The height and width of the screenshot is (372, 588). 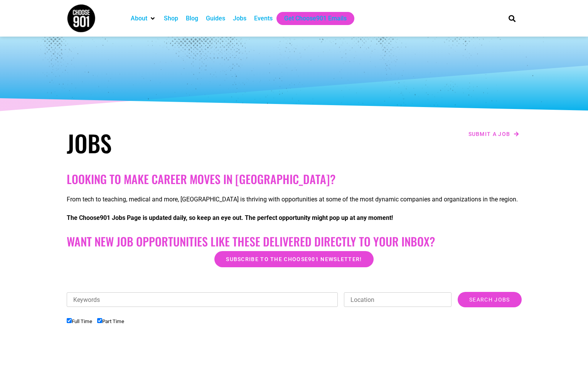 I want to click on div: Events, so click(x=263, y=19).